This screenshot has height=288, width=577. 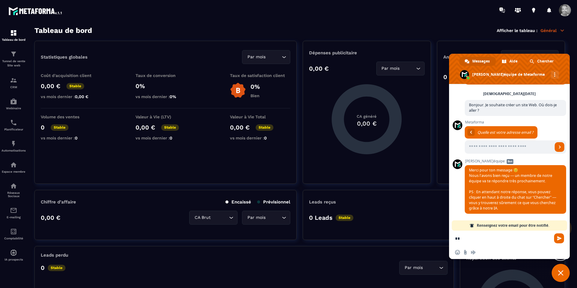 What do you see at coordinates (14, 171) in the screenshot?
I see `p: Espace membre` at bounding box center [14, 171].